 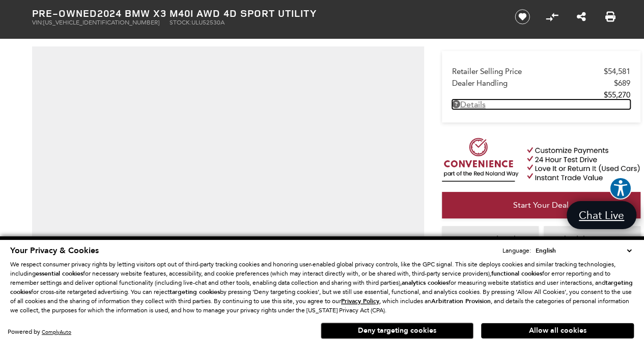 I want to click on strong: Arbitration Provision, so click(x=461, y=301).